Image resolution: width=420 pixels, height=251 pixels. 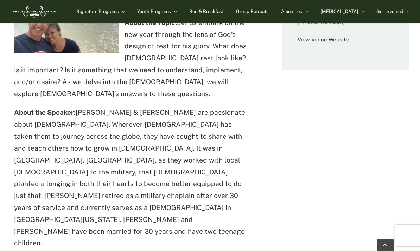 What do you see at coordinates (154, 11) in the screenshot?
I see `span: Youth Programs` at bounding box center [154, 11].